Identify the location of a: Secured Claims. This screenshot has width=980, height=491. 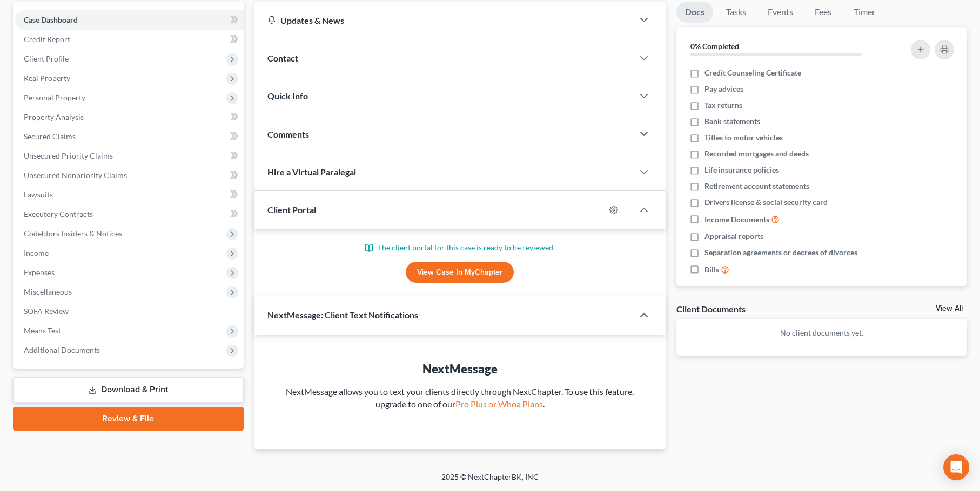
(129, 137).